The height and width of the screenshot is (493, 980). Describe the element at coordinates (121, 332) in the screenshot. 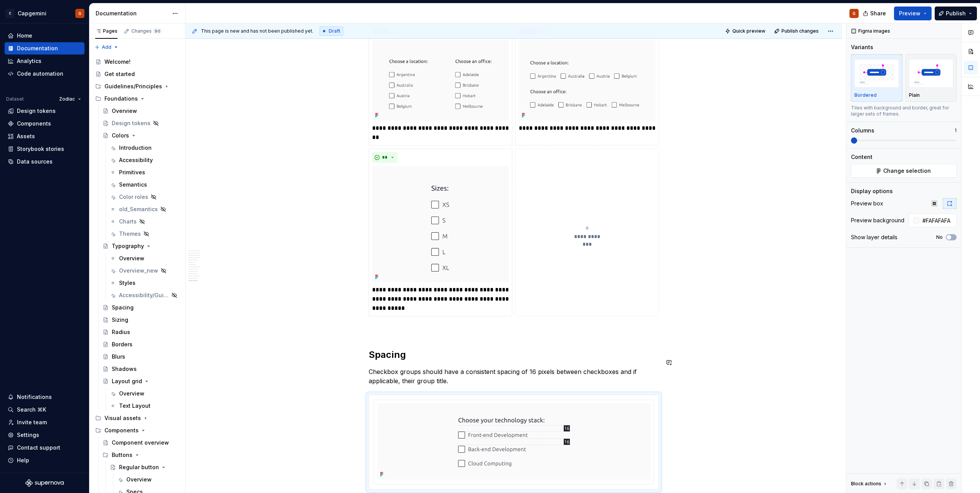

I see `div: Radius` at that location.